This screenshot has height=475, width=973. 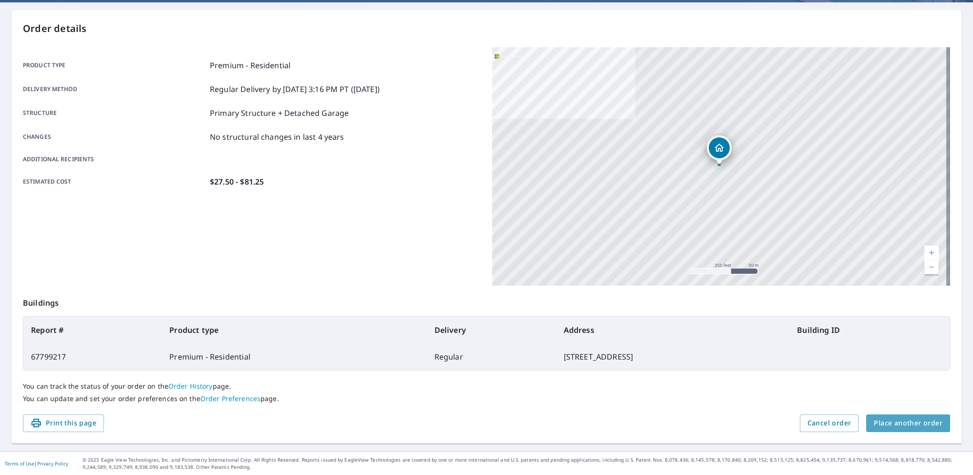 What do you see at coordinates (719, 150) in the screenshot?
I see `div: Dropped pin, building 1, Residential property, 34 Hickory Rd Norwood, MA 02062` at bounding box center [719, 150].